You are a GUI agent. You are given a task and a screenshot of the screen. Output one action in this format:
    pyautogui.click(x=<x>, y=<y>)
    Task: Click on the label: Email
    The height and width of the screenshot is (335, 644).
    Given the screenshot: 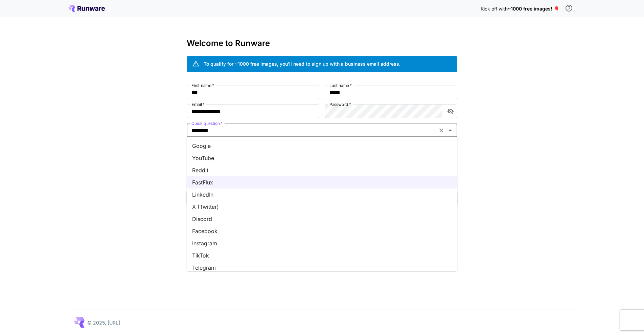 What is the action you would take?
    pyautogui.click(x=197, y=104)
    